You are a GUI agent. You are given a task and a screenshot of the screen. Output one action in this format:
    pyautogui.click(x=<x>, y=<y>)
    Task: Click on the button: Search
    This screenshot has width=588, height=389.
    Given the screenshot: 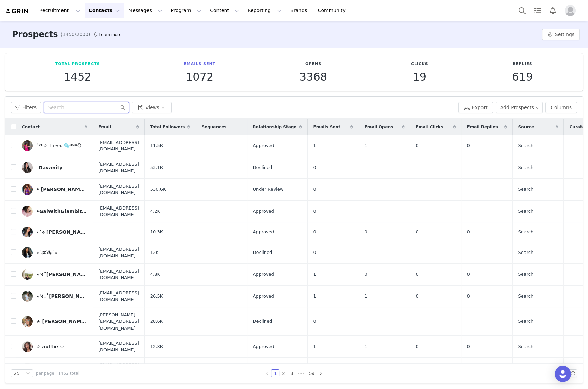 What is the action you would take?
    pyautogui.click(x=522, y=10)
    